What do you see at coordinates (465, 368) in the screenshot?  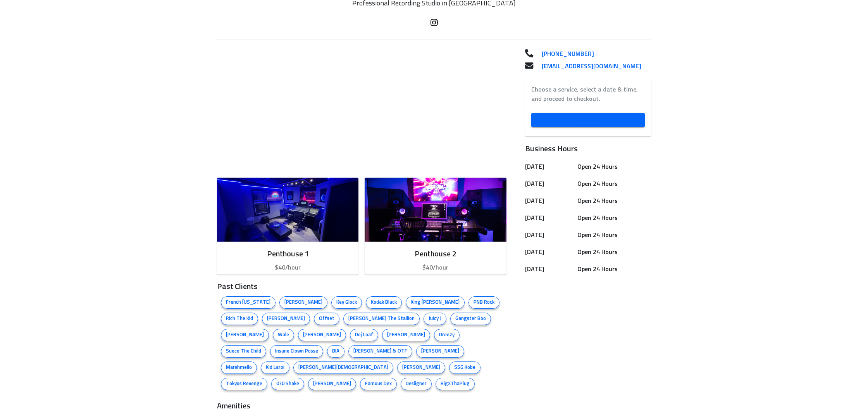 I see `span: SSG Kobe` at bounding box center [465, 368].